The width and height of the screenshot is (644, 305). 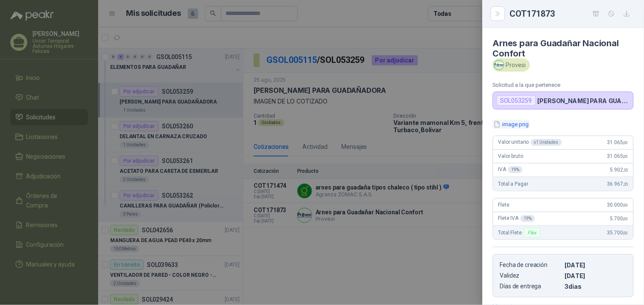 What do you see at coordinates (516, 100) in the screenshot?
I see `div: SOL053259` at bounding box center [516, 100].